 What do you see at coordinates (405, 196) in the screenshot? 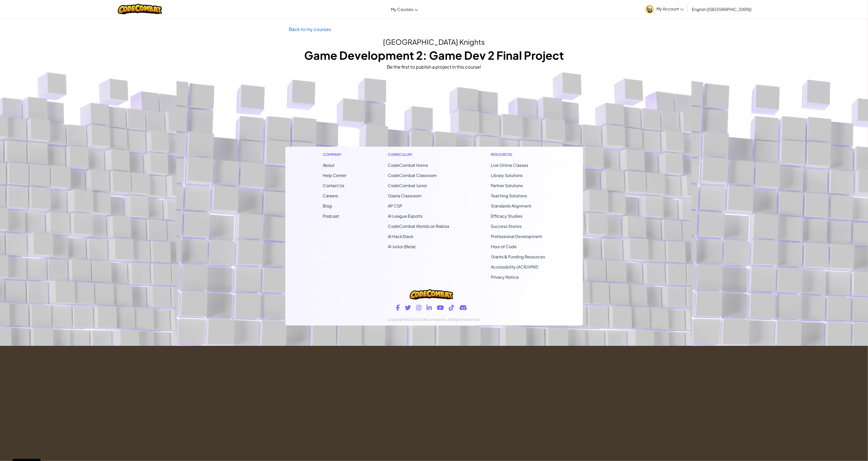
I see `a: Ozaria Classroom` at bounding box center [405, 196].